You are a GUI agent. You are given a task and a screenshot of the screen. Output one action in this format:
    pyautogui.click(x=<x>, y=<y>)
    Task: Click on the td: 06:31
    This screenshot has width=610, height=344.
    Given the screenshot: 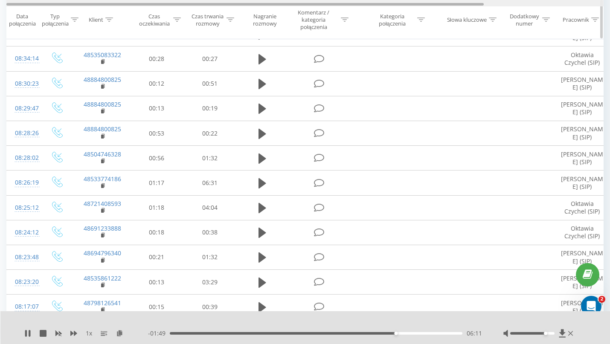 What is the action you would take?
    pyautogui.click(x=210, y=183)
    